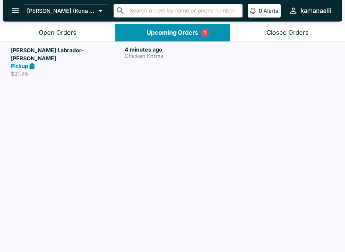  What do you see at coordinates (261, 11) in the screenshot?
I see `p: 0` at bounding box center [261, 11].